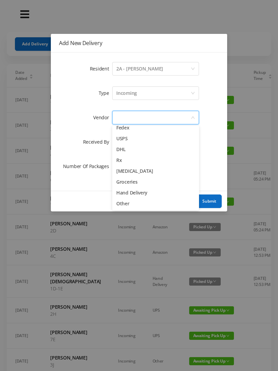  I want to click on li: Rx, so click(156, 160).